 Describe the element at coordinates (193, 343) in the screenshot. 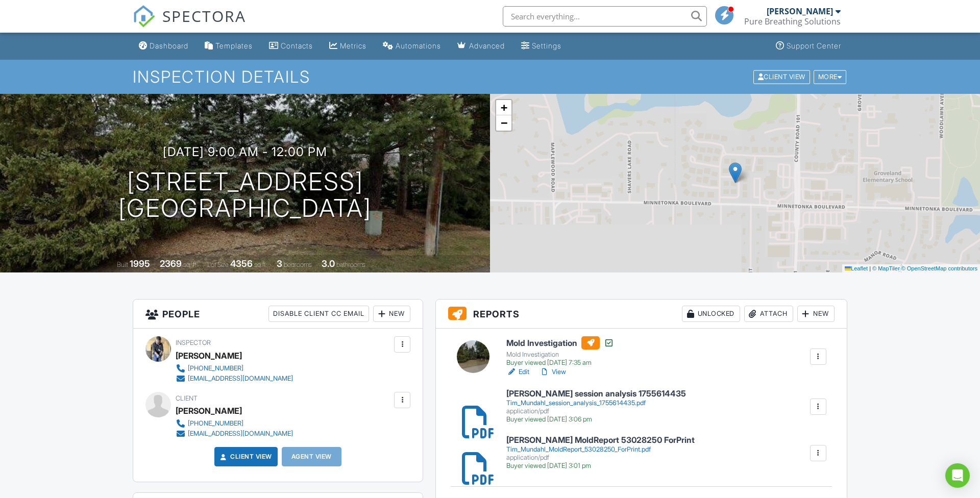

I see `span: Inspector` at that location.